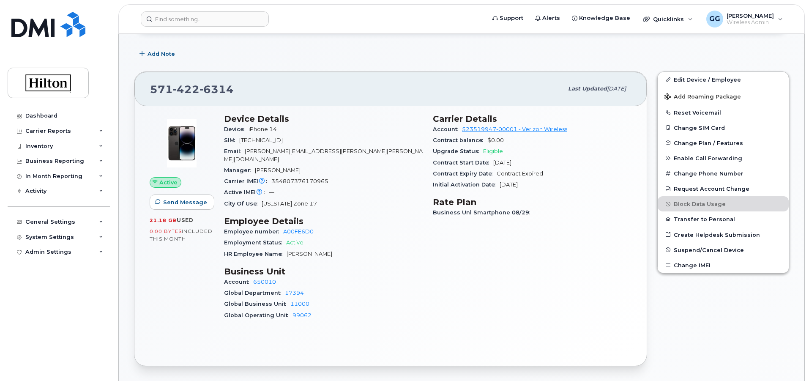 The height and width of the screenshot is (381, 809). I want to click on span: Contract balance, so click(460, 140).